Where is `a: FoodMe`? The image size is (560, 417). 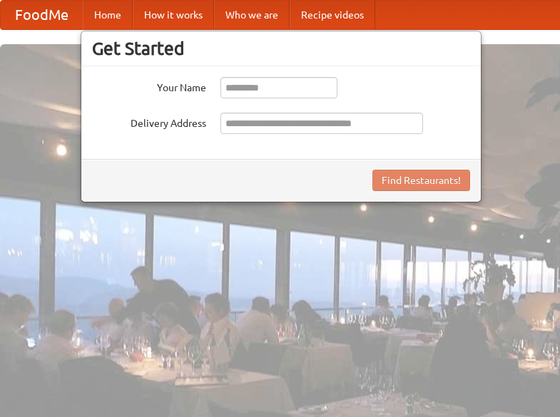
a: FoodMe is located at coordinates (41, 15).